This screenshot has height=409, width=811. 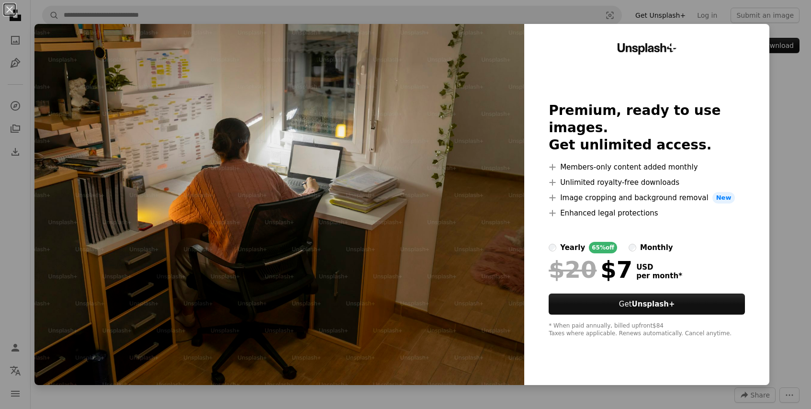 What do you see at coordinates (656, 247) in the screenshot?
I see `div: monthly` at bounding box center [656, 247].